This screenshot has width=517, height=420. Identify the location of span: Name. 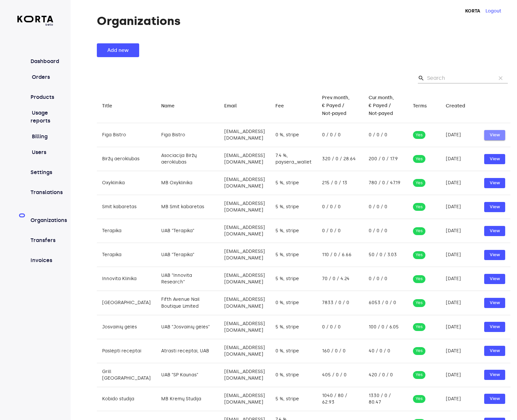
(172, 106).